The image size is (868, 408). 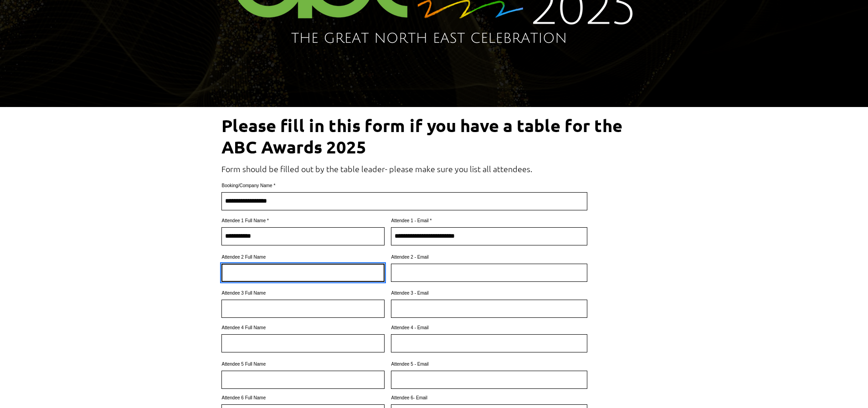 I want to click on label: Attendee 6 Full Name, so click(x=303, y=398).